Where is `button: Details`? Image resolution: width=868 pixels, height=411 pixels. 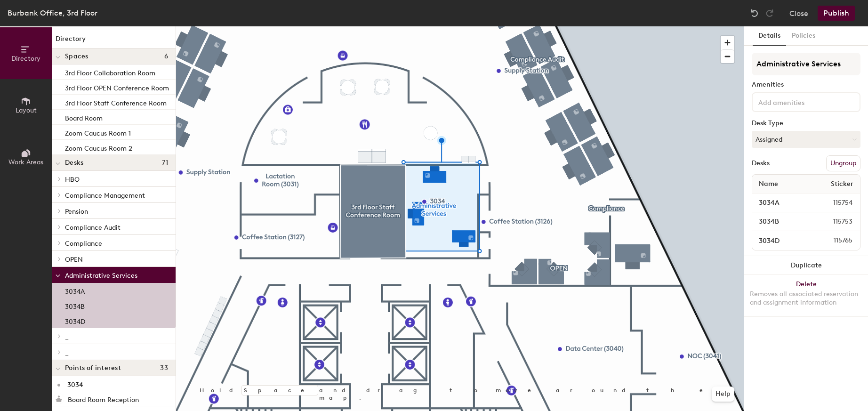 button: Details is located at coordinates (769, 36).